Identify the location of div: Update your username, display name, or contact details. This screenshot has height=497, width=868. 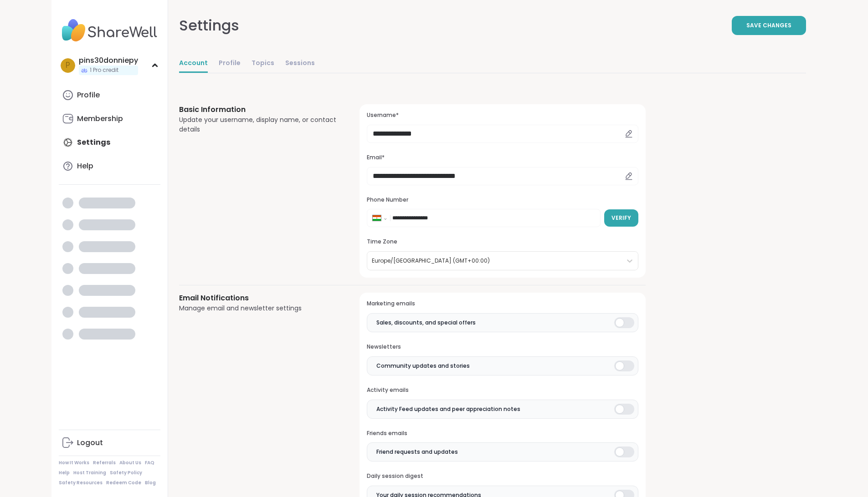
(259, 124).